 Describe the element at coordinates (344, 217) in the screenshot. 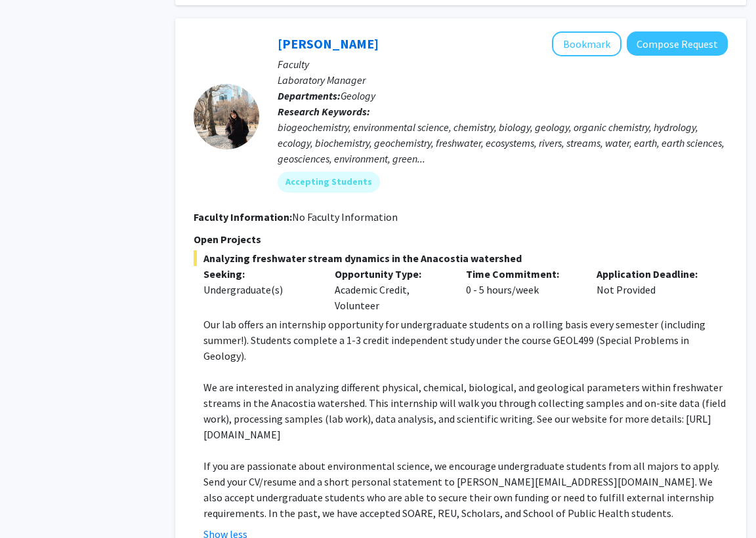

I see `span: No Faculty Information` at that location.